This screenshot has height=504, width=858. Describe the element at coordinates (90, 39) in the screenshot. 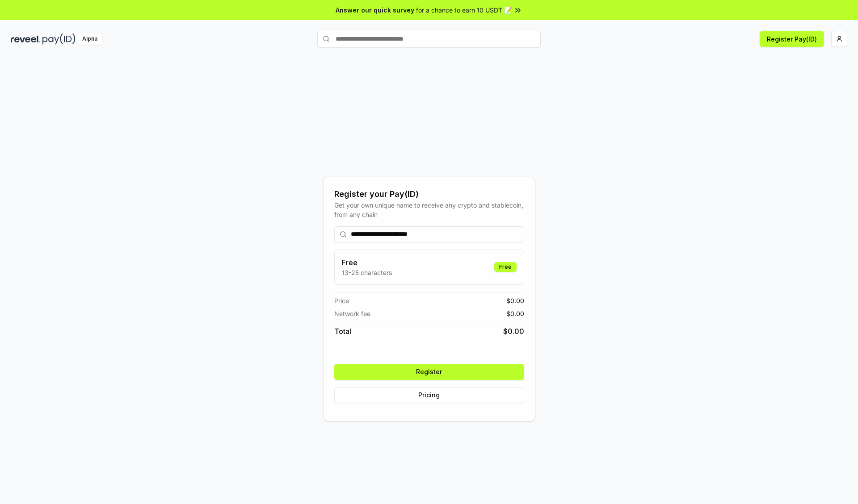

I see `div: Alpha` at that location.